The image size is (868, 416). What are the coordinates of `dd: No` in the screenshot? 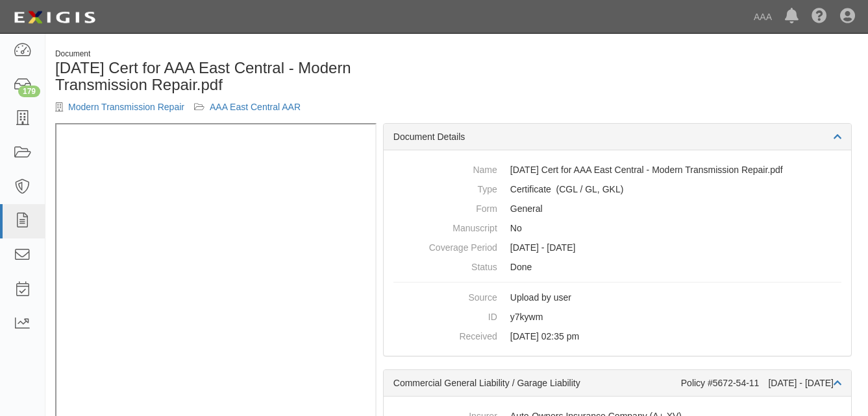 It's located at (617, 229).